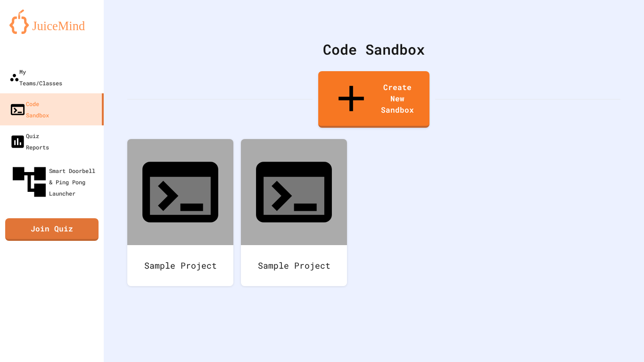 The width and height of the screenshot is (644, 362). What do you see at coordinates (36, 77) in the screenshot?
I see `div: My Teams/Classes` at bounding box center [36, 77].